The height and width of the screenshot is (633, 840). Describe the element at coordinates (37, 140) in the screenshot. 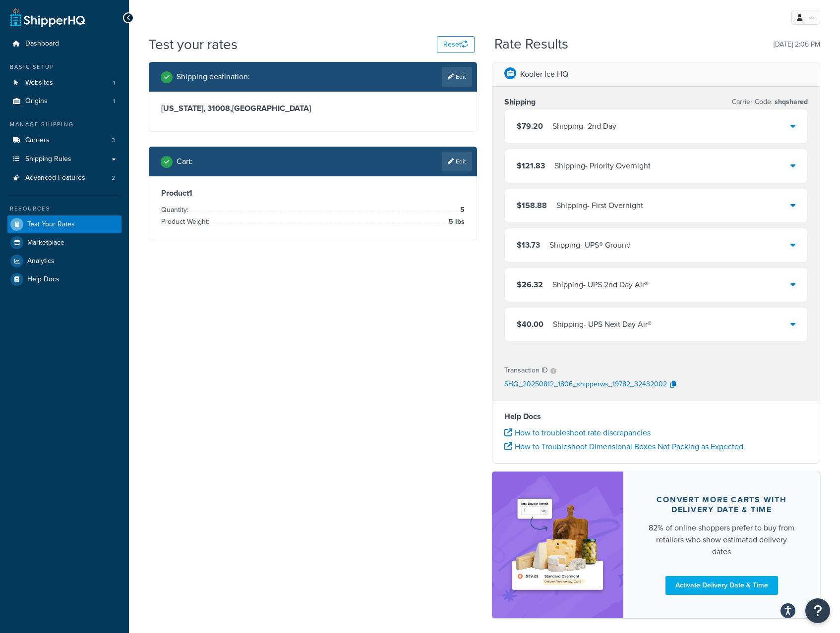

I see `span: Carriers` at that location.